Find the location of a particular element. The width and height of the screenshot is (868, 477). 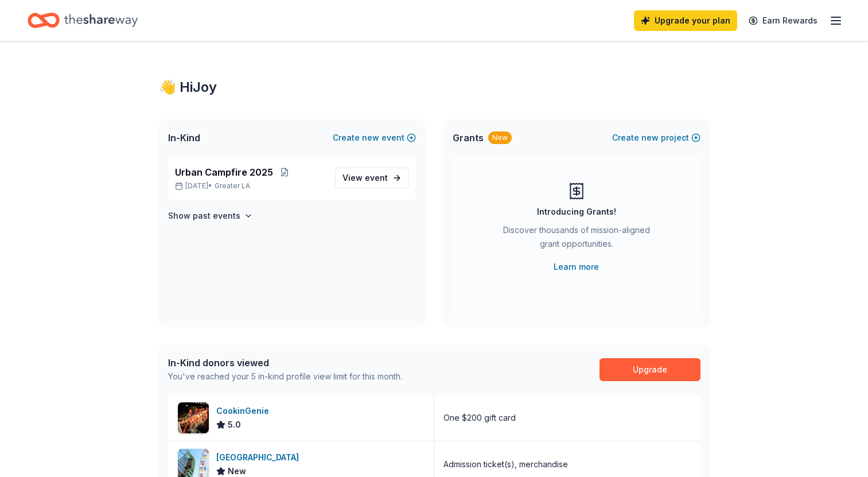

img: Image for CookinGenie is located at coordinates (193, 418).